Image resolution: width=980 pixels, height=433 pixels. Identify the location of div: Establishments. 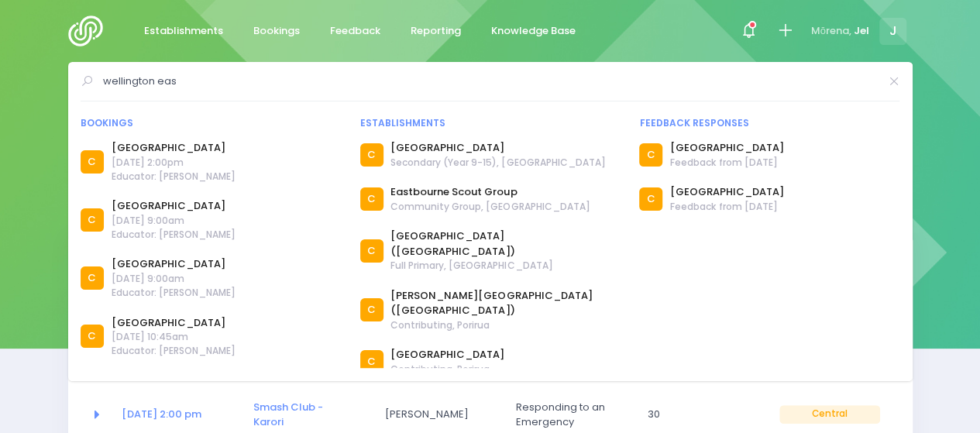
(490, 123).